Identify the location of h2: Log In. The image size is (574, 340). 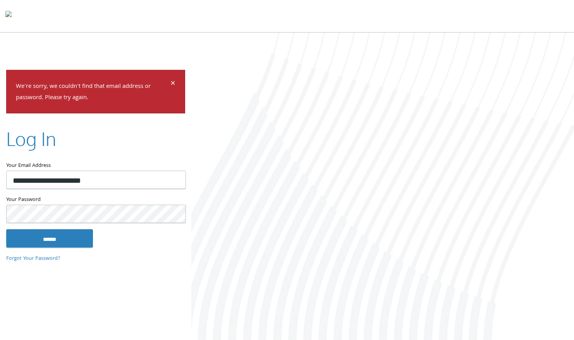
(31, 138).